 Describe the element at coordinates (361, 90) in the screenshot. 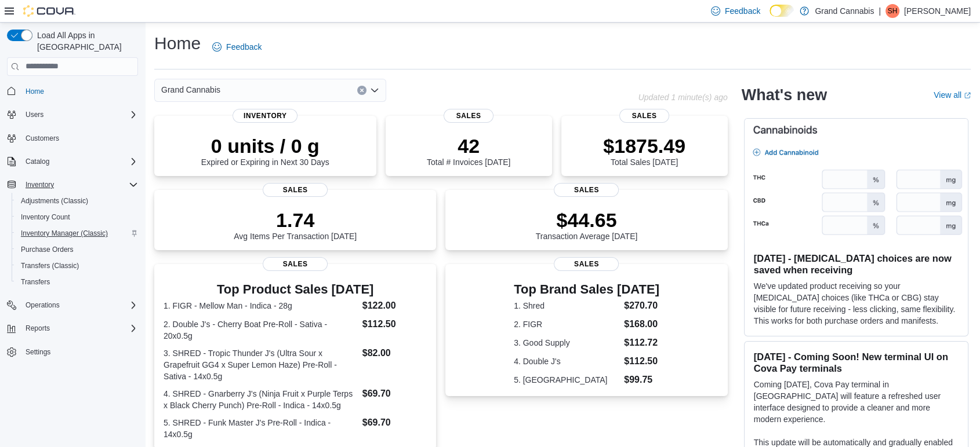

I see `button: Clear input` at that location.